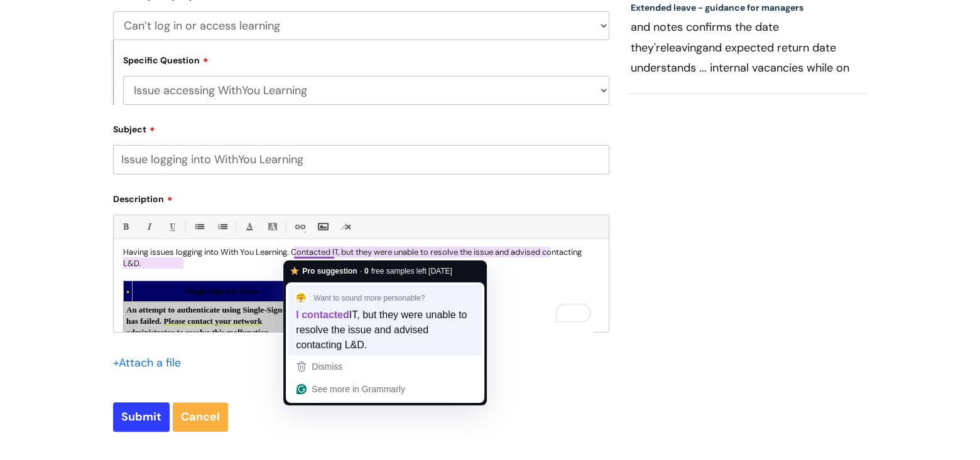  Describe the element at coordinates (345, 227) in the screenshot. I see `a: Remove formatting (Ctrl-\)` at that location.